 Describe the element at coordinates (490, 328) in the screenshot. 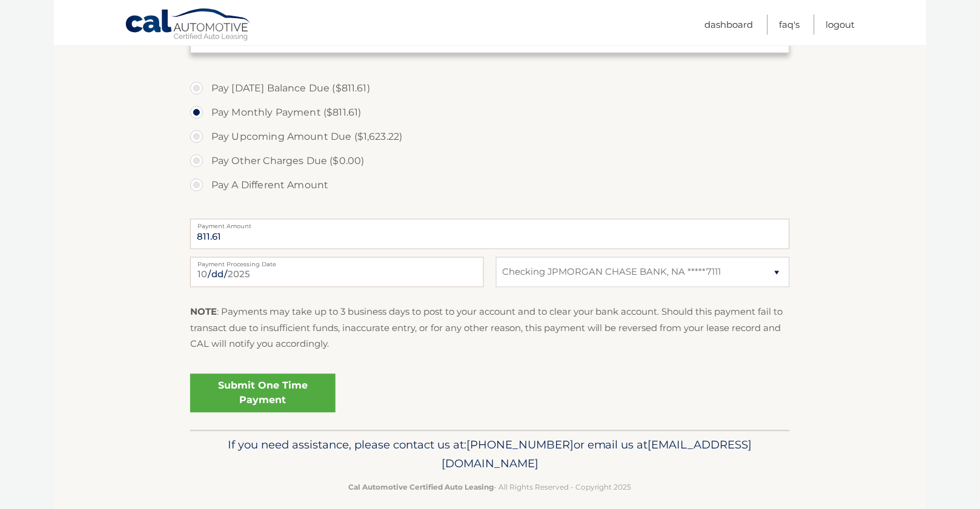

I see `p: : Payments may take up to 3 business days to post to your account and to clear your bank account....` at that location.